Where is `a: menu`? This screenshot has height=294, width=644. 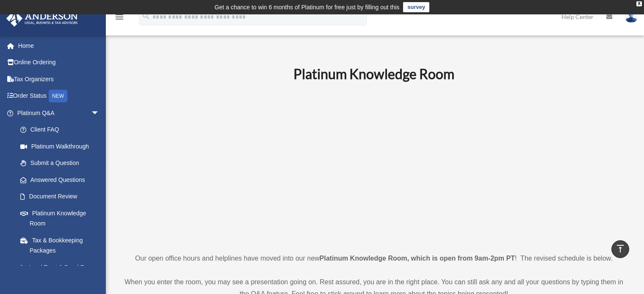 a: menu is located at coordinates (120, 18).